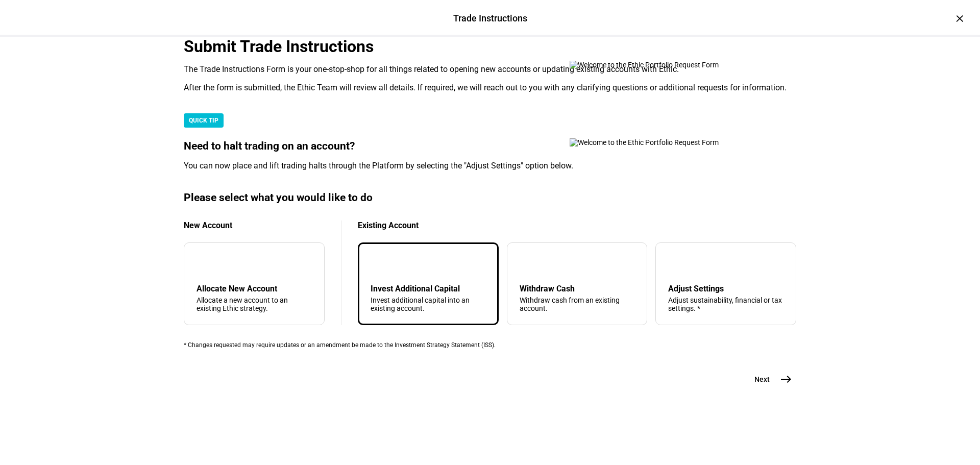 This screenshot has height=465, width=980. I want to click on button: Next, so click(769, 379).